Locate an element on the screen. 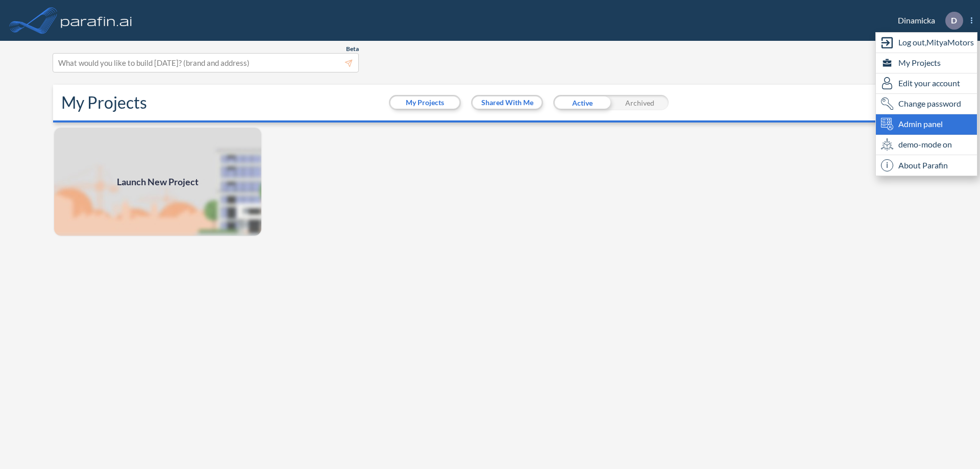 The height and width of the screenshot is (469, 980). div: Log out is located at coordinates (926, 43).